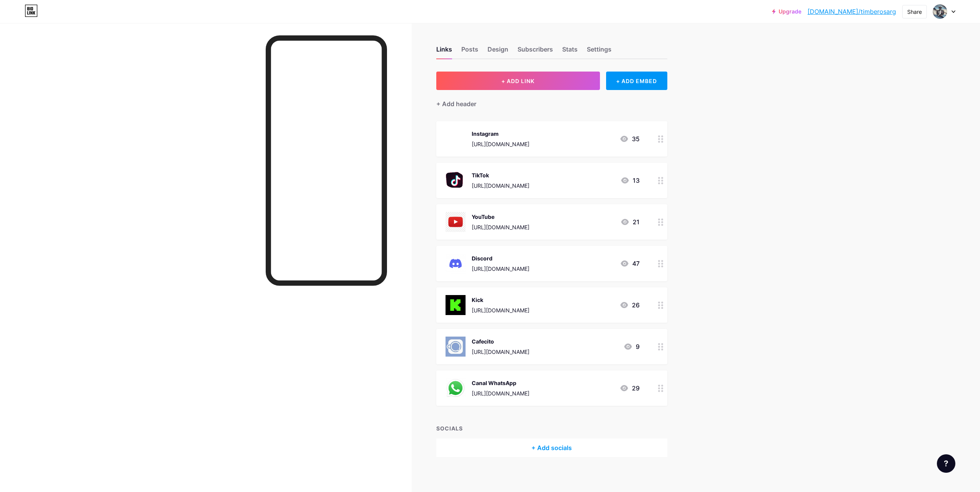  I want to click on img: Joaquín Pérez Verona, so click(939, 12).